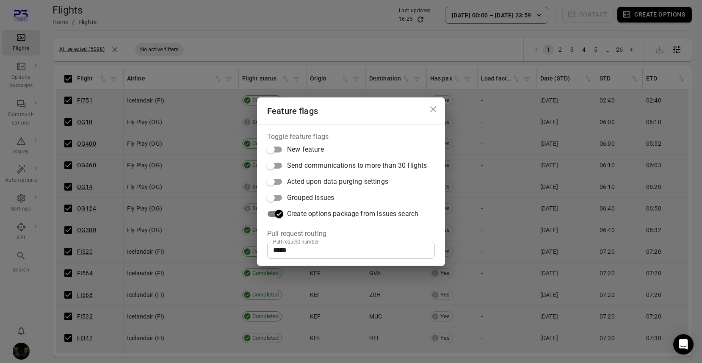 The width and height of the screenshot is (702, 363). Describe the element at coordinates (310, 198) in the screenshot. I see `span: Grouped Issues` at that location.